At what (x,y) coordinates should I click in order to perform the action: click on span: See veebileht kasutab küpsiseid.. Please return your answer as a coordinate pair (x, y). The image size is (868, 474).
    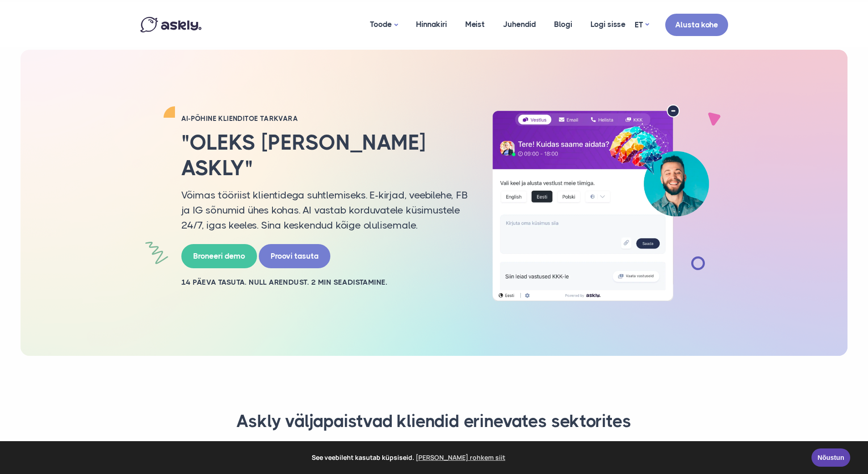
    Looking at the image, I should click on (409, 458).